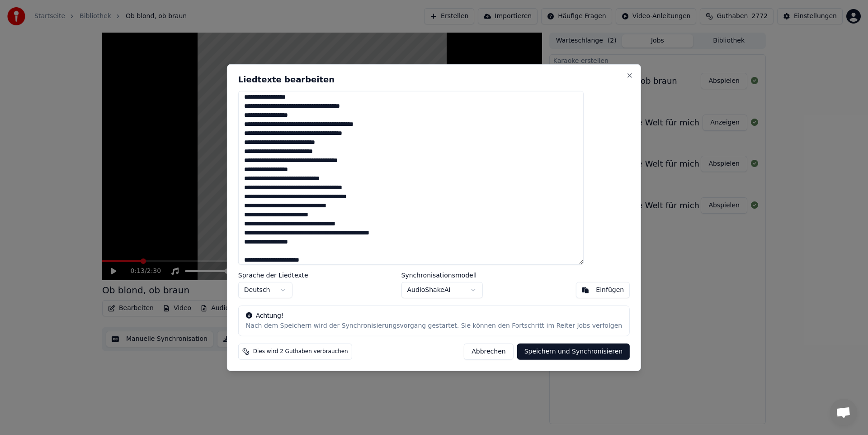 This screenshot has width=868, height=435. Describe the element at coordinates (434, 326) in the screenshot. I see `div: Nach dem Speichern wird der Synchronisierungsvorgang gestartet. Sie können den Fortschritt im Rei...` at that location.